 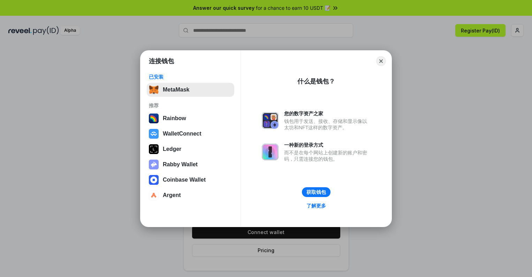 What do you see at coordinates (176, 90) in the screenshot?
I see `div: MetaMask` at bounding box center [176, 90].